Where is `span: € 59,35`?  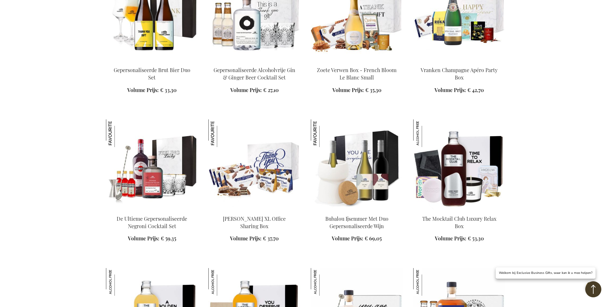
span: € 59,35 is located at coordinates (169, 238).